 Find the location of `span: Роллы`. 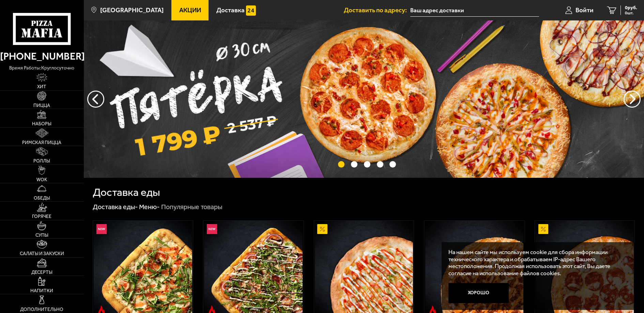

span: Роллы is located at coordinates (42, 161).